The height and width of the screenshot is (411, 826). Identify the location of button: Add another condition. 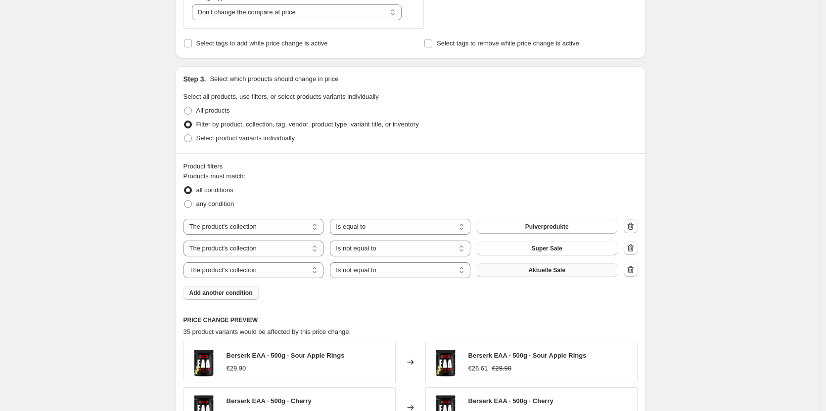
(221, 293).